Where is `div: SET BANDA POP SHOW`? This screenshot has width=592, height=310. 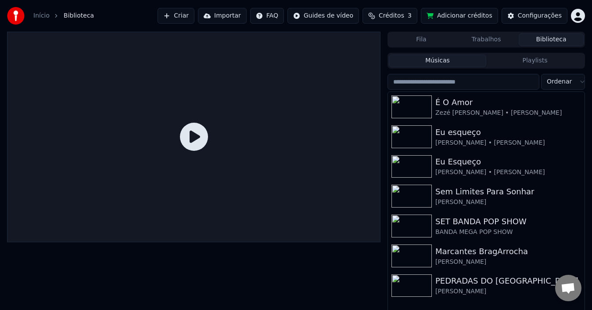 div: SET BANDA POP SHOW is located at coordinates (508, 221).